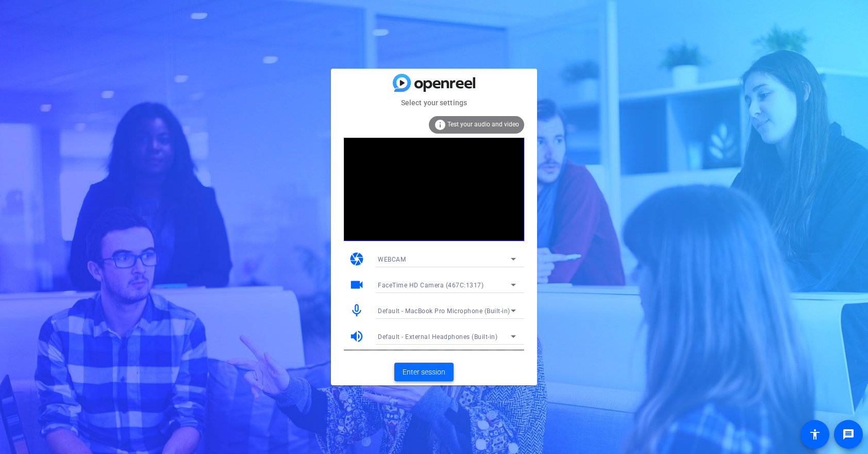 The image size is (868, 454). I want to click on mat-icon: mic_none, so click(357, 310).